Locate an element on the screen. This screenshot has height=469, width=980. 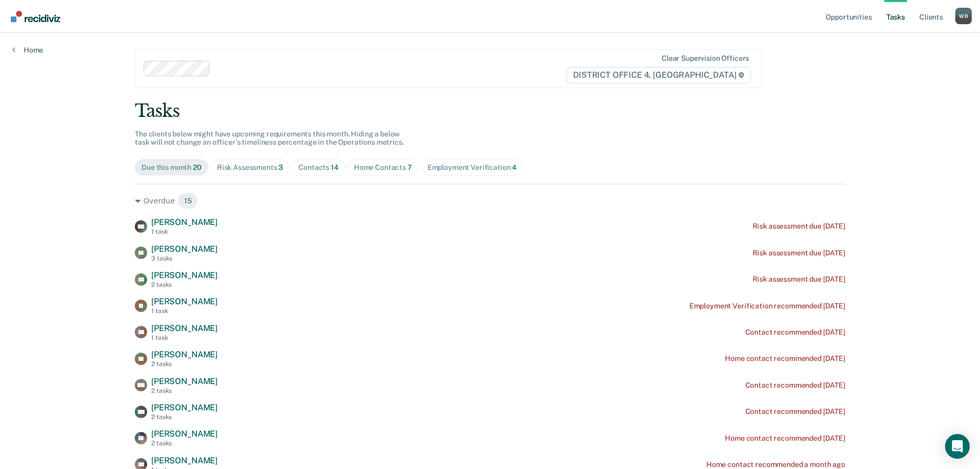
div: Clear supervision officers is located at coordinates (705, 58).